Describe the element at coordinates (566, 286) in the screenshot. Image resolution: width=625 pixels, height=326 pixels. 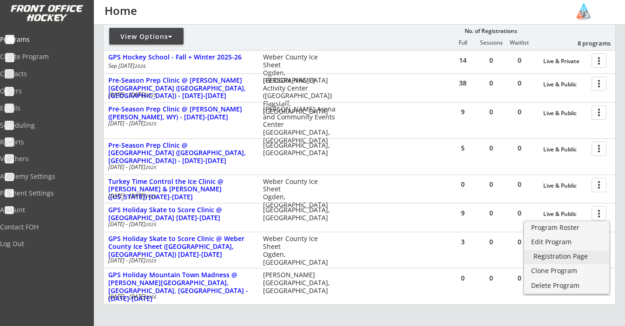
I see `div: Delete Program` at that location.